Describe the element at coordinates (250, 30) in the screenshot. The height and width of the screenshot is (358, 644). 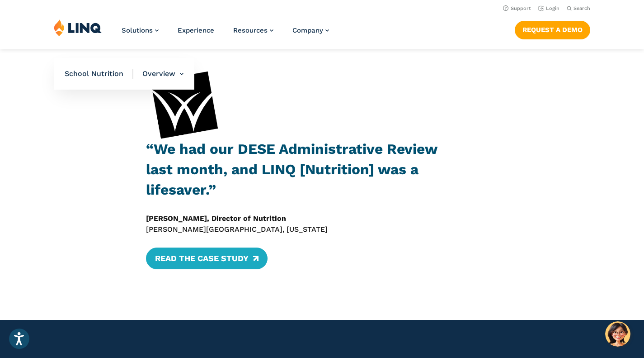
I see `span: Resources` at that location.